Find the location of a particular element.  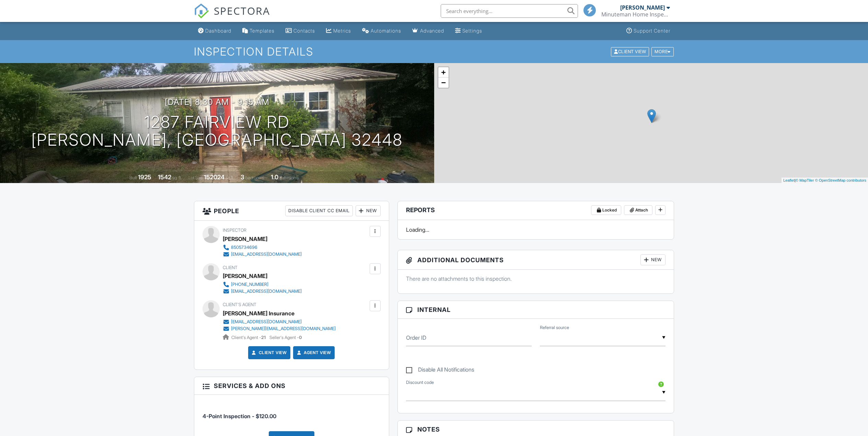

h3: Services & Add ons is located at coordinates (292, 386).